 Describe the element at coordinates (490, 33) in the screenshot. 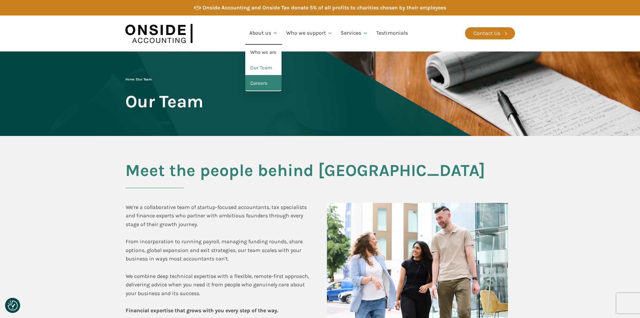

I see `a: Contact Us` at that location.